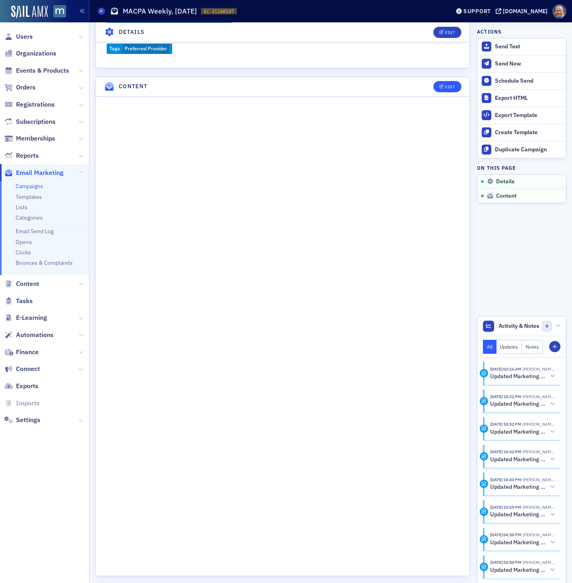 Image resolution: width=572 pixels, height=583 pixels. Describe the element at coordinates (521, 149) in the screenshot. I see `button: Duplicate Campaign` at that location.